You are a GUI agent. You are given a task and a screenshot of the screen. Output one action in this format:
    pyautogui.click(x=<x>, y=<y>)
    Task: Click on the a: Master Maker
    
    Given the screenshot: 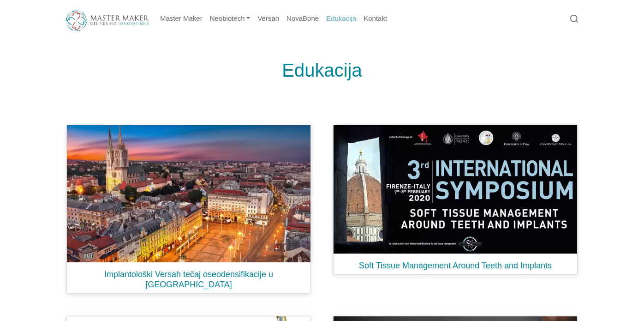 What is the action you would take?
    pyautogui.click(x=181, y=18)
    